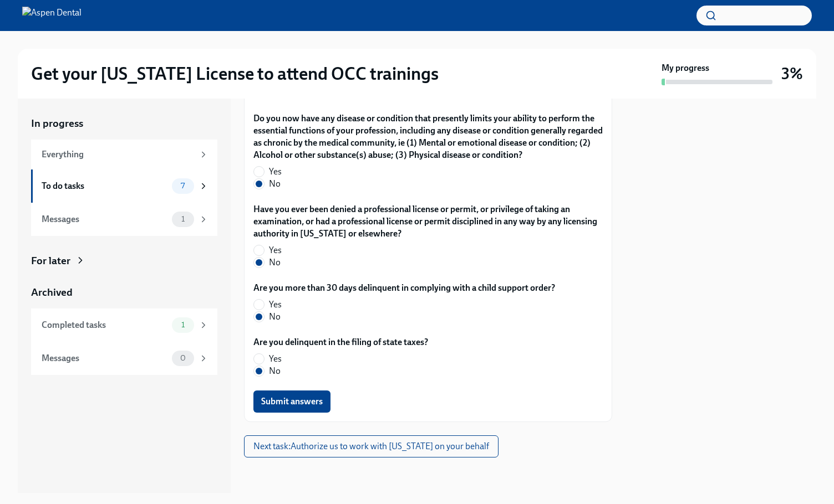 Image resolution: width=834 pixels, height=504 pixels. Describe the element at coordinates (124, 219) in the screenshot. I see `a: Messages1` at that location.